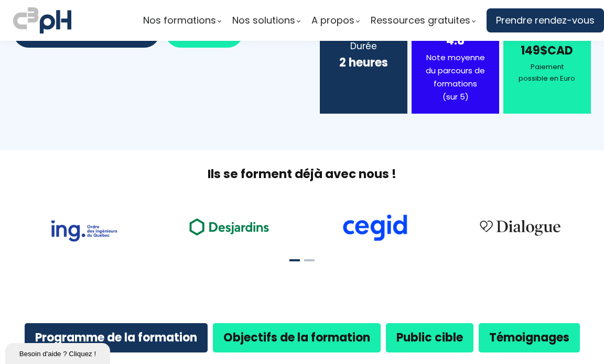  I want to click on span: Ressources gratuites, so click(421, 21).